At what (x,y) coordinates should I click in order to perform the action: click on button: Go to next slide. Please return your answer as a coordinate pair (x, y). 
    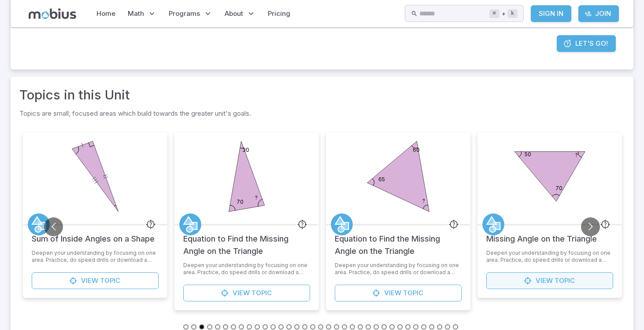
    Looking at the image, I should click on (590, 227).